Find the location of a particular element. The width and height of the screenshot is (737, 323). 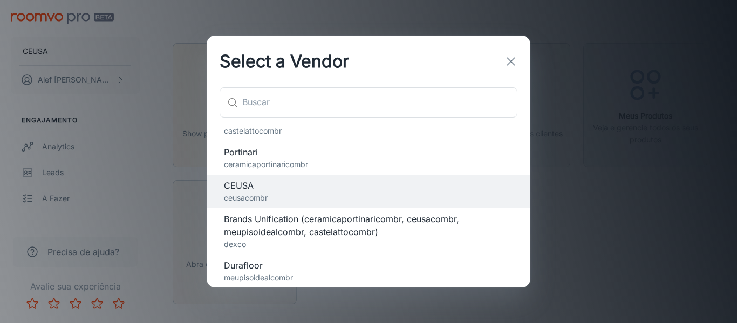

p: castelattocombr is located at coordinates (369, 131).